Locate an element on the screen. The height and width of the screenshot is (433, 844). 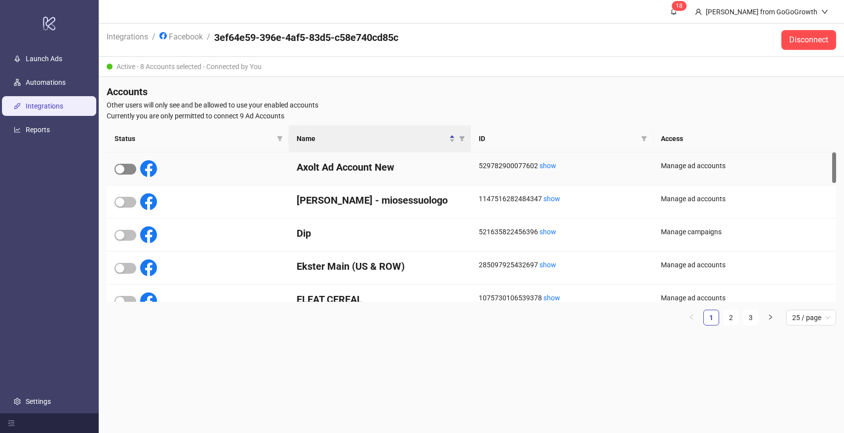
span: left is located at coordinates (691, 317).